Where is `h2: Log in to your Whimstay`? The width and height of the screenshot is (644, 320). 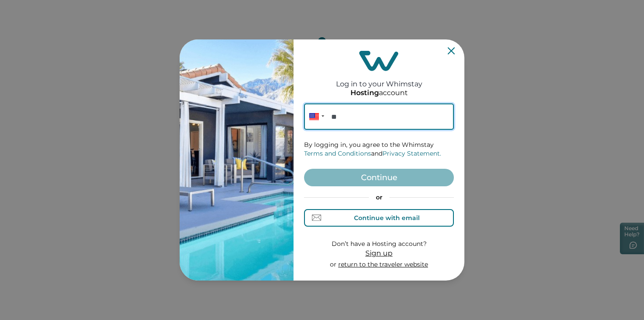 h2: Log in to your Whimstay is located at coordinates (379, 79).